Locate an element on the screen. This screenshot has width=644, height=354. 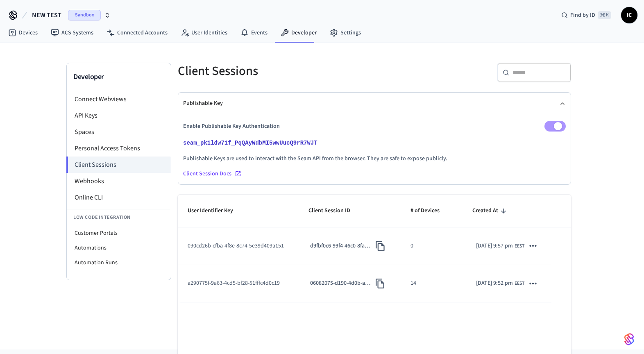
td: 0 is located at coordinates (431, 246).